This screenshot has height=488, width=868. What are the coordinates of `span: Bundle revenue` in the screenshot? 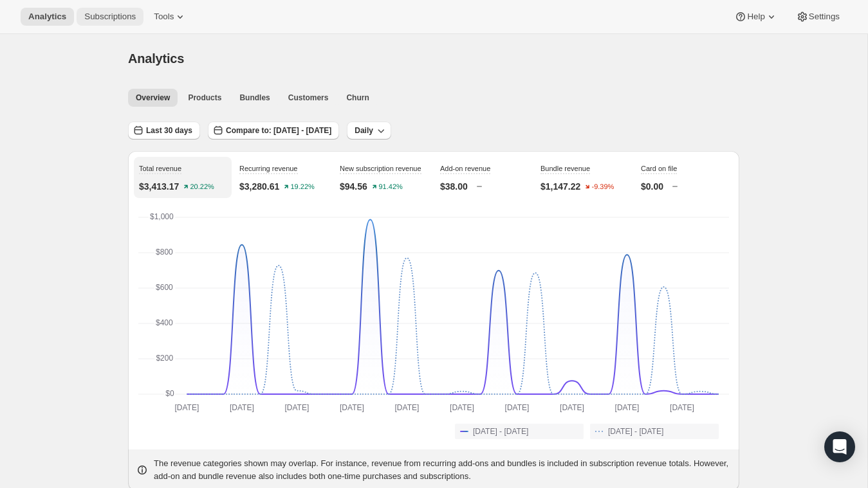 It's located at (565, 169).